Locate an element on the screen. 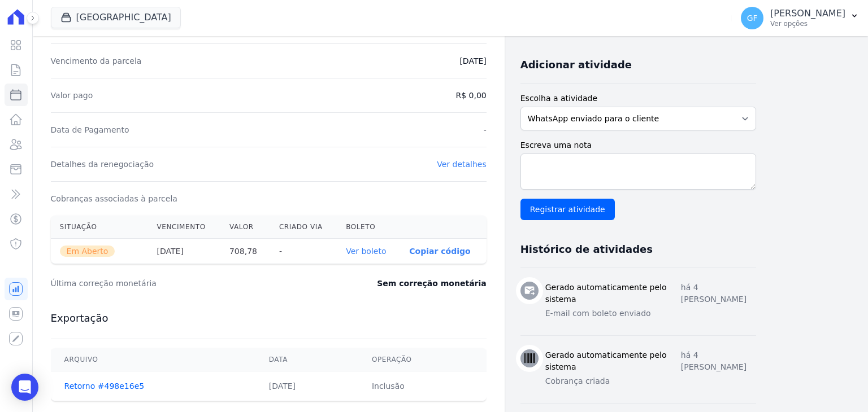 The width and height of the screenshot is (868, 412). h3: Adicionar atividade is located at coordinates (576, 65).